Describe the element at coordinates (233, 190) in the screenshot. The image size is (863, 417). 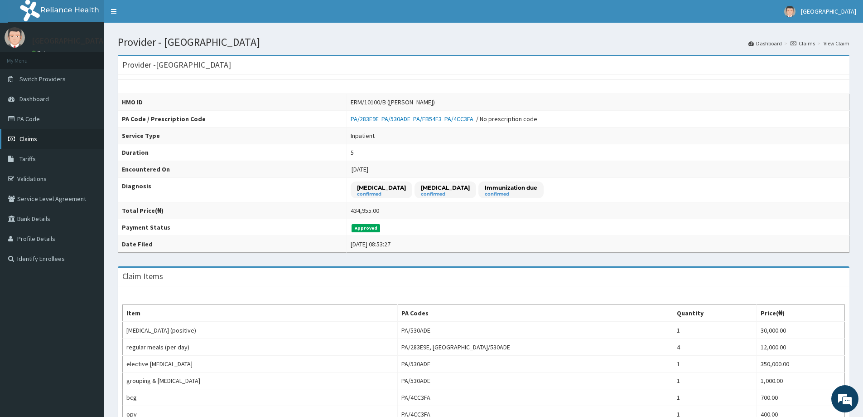
I see `th: Diagnosis` at that location.